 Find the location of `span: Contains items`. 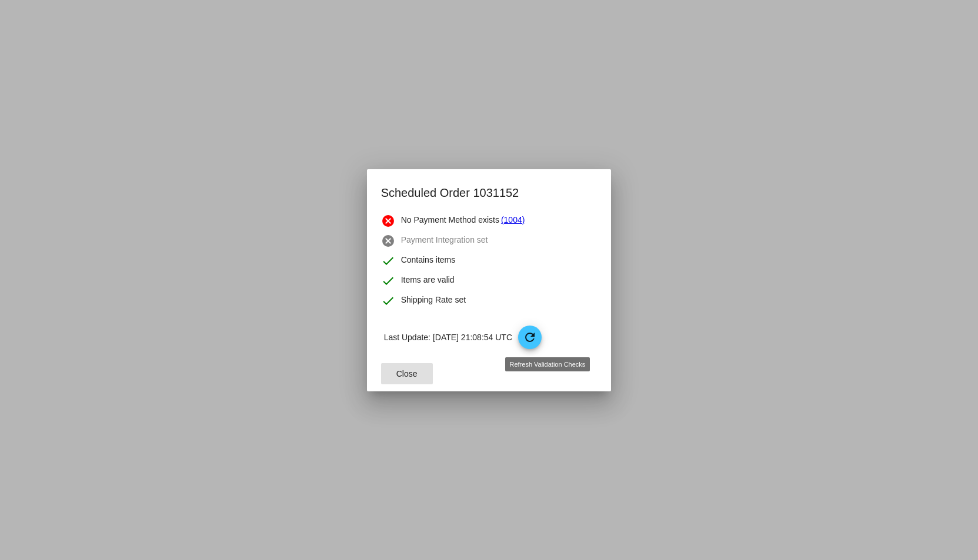

span: Contains items is located at coordinates (428, 261).